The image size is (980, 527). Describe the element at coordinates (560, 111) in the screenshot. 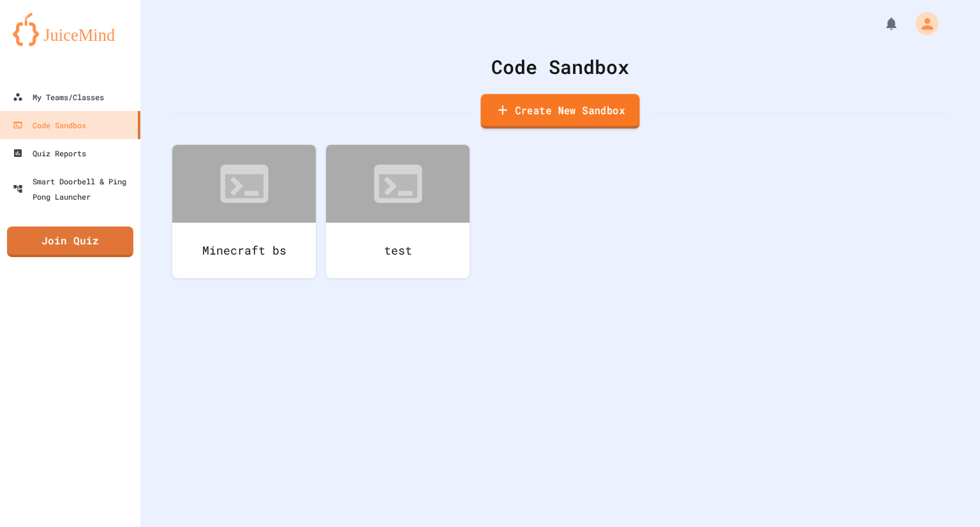

I see `a: Create New Sandbox` at that location.